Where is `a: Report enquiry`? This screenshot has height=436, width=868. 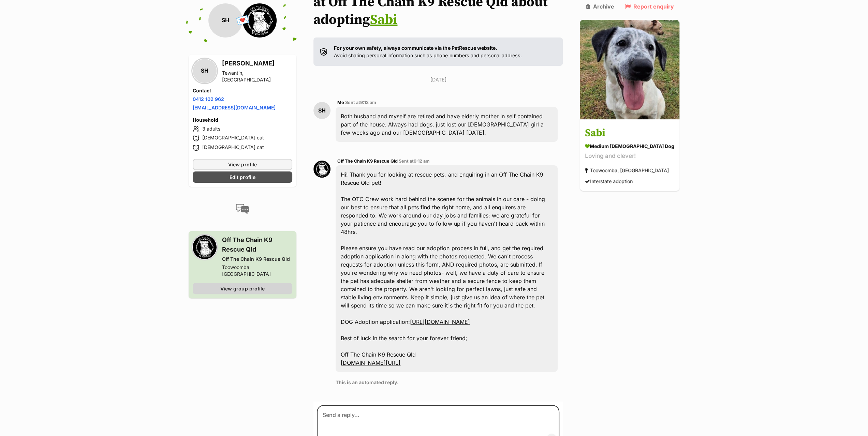 a: Report enquiry is located at coordinates (649, 7).